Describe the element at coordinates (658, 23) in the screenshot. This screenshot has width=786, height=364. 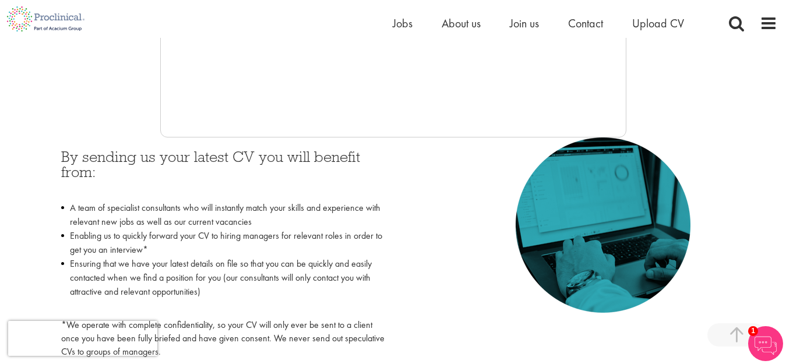
I see `a: Upload CV` at that location.